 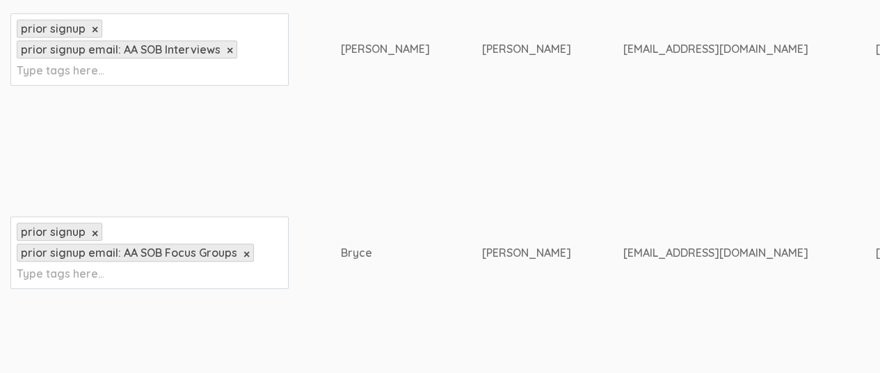 I want to click on div: Bryce, so click(x=386, y=253).